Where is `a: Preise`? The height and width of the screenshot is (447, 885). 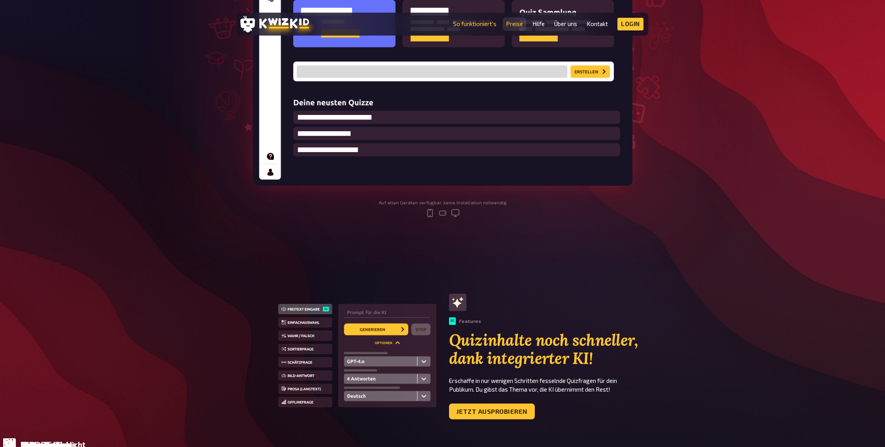 a: Preise is located at coordinates (514, 24).